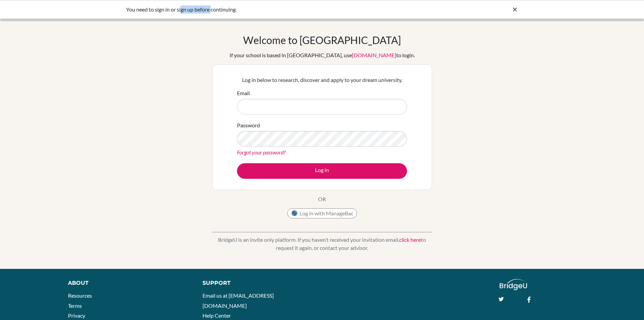 This screenshot has width=644, height=320. What do you see at coordinates (322, 171) in the screenshot?
I see `button: Log in` at bounding box center [322, 171].